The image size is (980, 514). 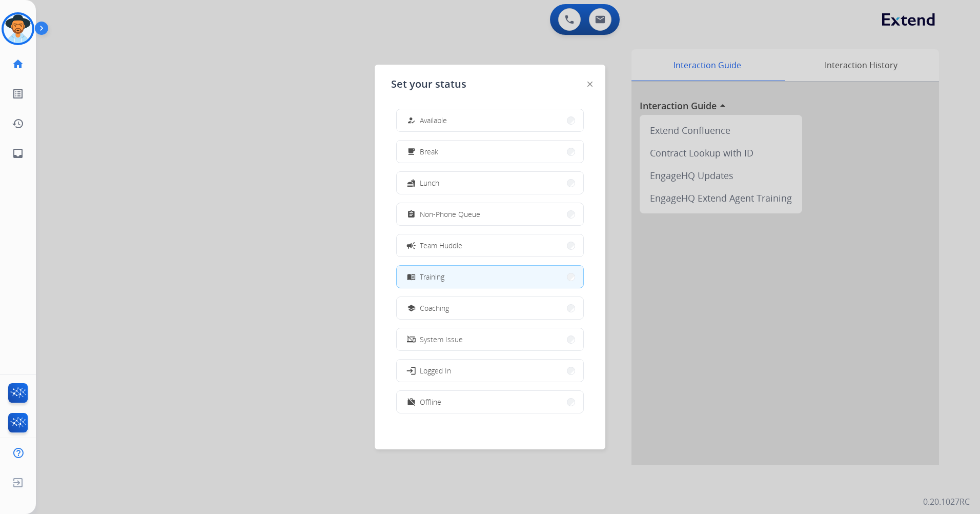 What do you see at coordinates (490, 307) in the screenshot?
I see `button: Coaching` at bounding box center [490, 307].